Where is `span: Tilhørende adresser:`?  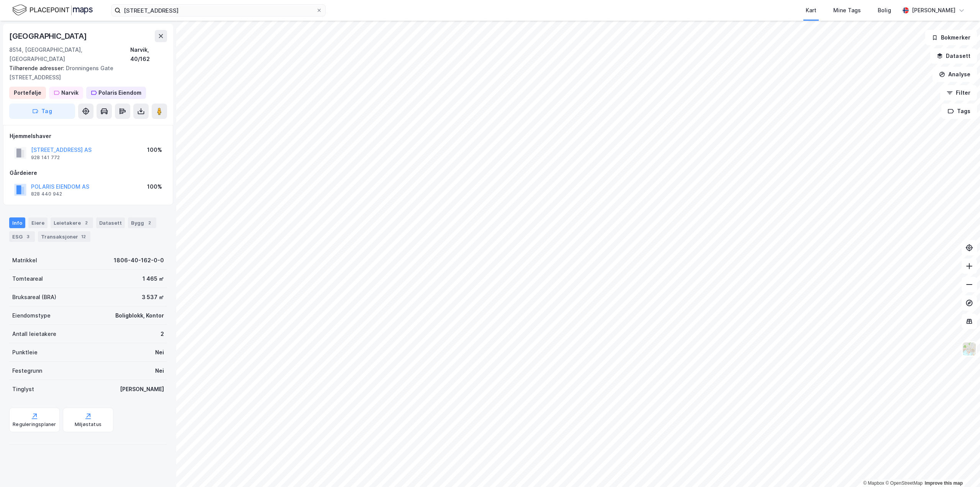
span: Tilhørende adresser: is located at coordinates (37, 68).